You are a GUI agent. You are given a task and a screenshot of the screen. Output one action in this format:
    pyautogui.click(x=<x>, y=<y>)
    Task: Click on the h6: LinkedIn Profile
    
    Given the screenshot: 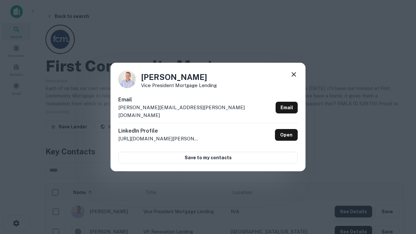 What is the action you would take?
    pyautogui.click(x=159, y=131)
    